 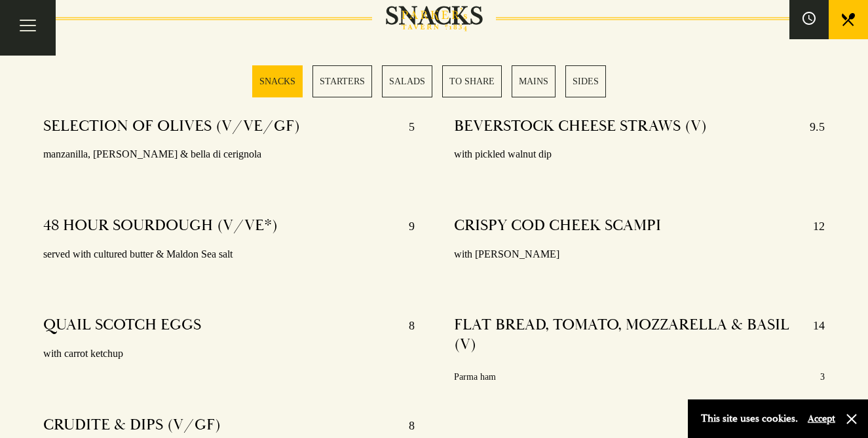 What do you see at coordinates (277, 81) in the screenshot?
I see `a: 1 / 6` at bounding box center [277, 81].